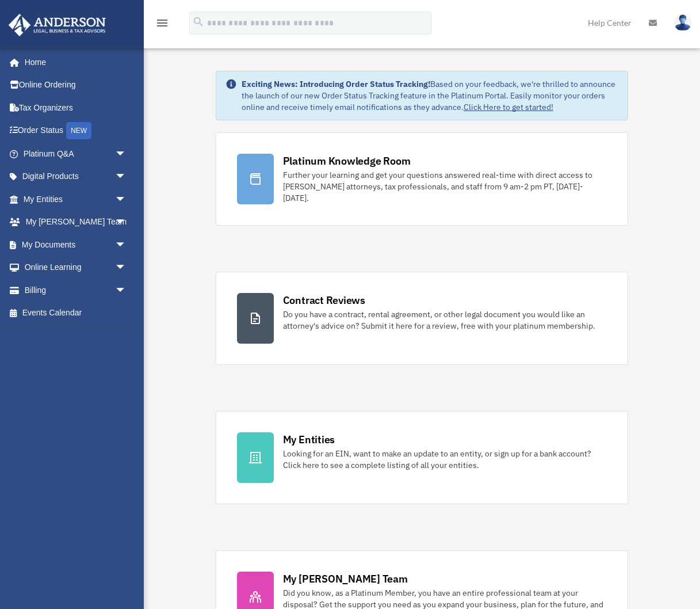  Describe the element at coordinates (76, 177) in the screenshot. I see `a: Digital Productsarrow_drop_down` at that location.